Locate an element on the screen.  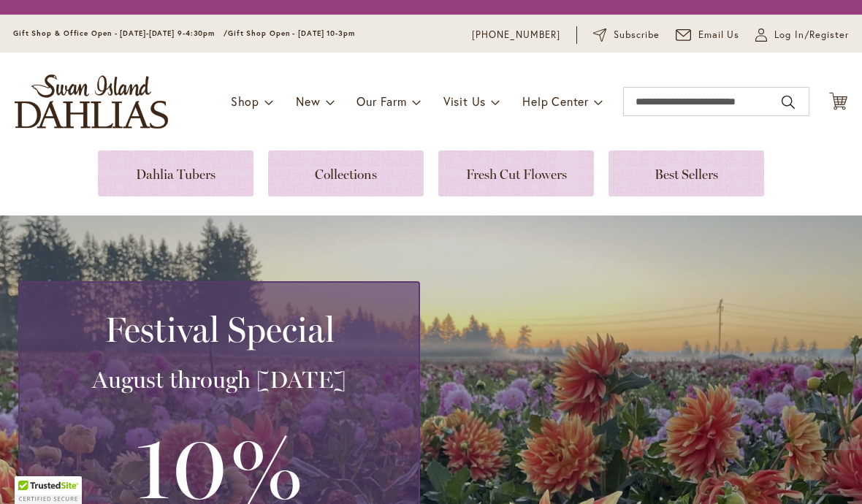
span: Shop is located at coordinates (245, 101).